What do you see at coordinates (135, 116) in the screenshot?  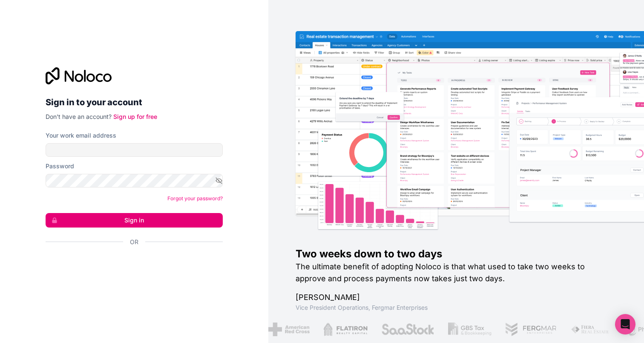 I see `a: Sign up for free` at bounding box center [135, 116].